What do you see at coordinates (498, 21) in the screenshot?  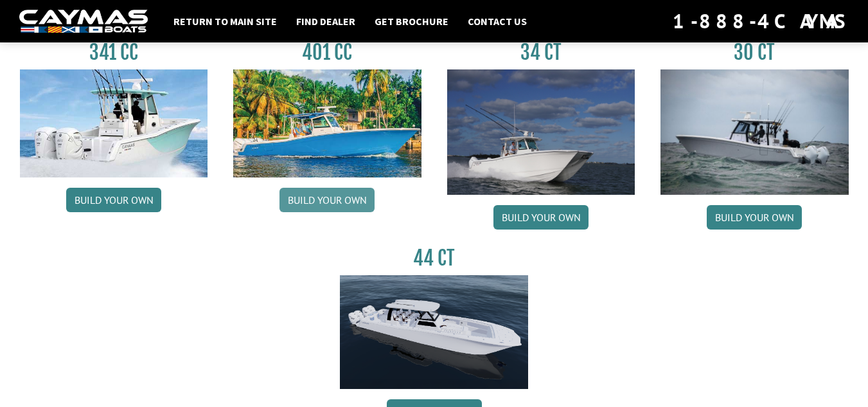 I see `a: Contact Us` at bounding box center [498, 21].